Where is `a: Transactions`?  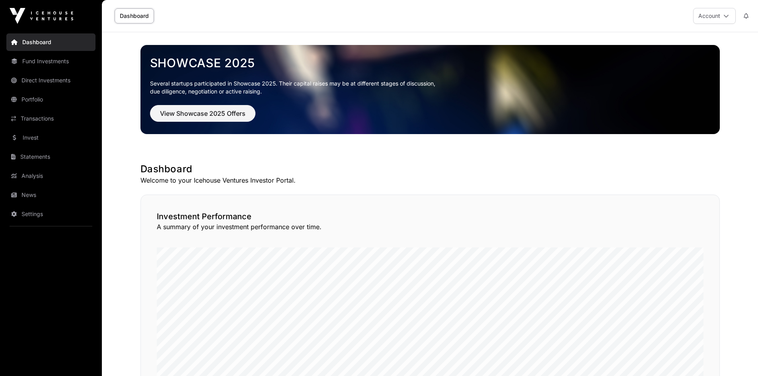
a: Transactions is located at coordinates (51, 119).